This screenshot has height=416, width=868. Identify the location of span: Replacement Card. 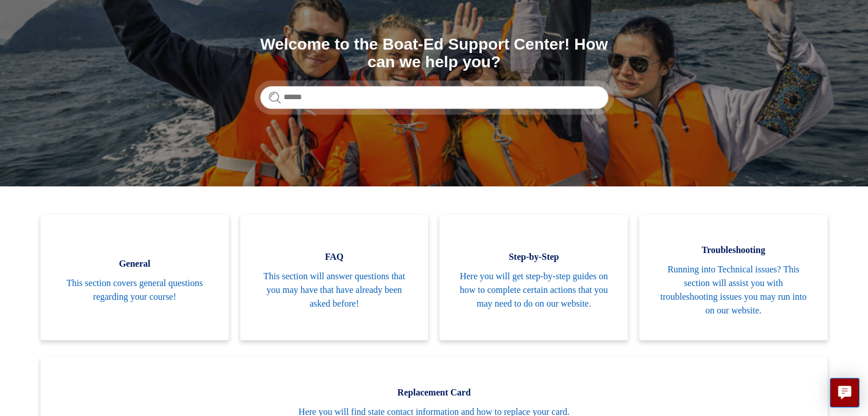
(433, 393).